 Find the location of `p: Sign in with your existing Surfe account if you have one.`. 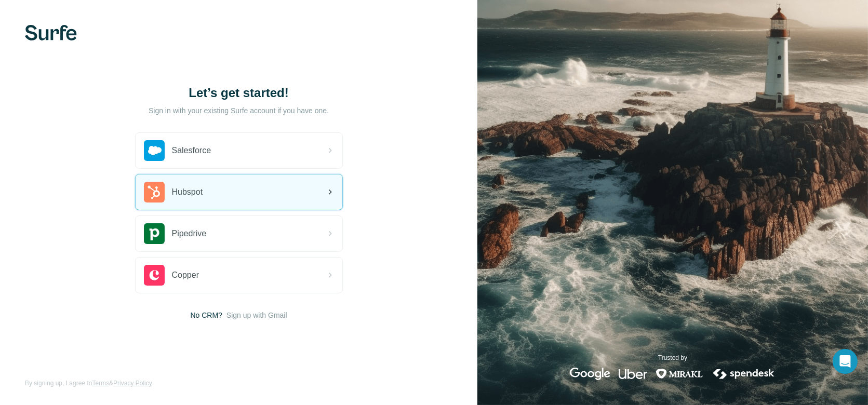

p: Sign in with your existing Surfe account if you have one. is located at coordinates (239, 111).